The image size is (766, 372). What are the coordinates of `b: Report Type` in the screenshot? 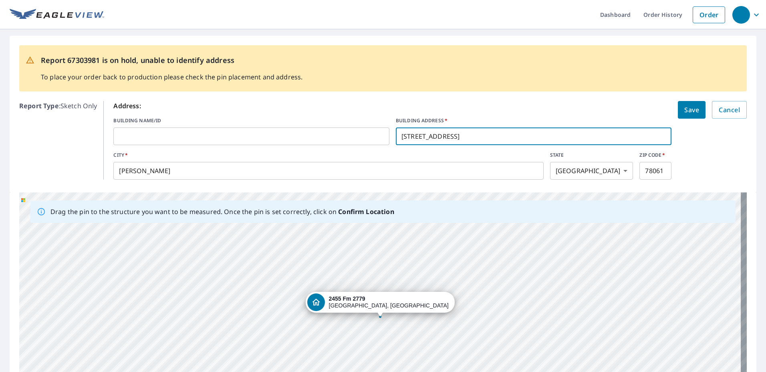 It's located at (39, 106).